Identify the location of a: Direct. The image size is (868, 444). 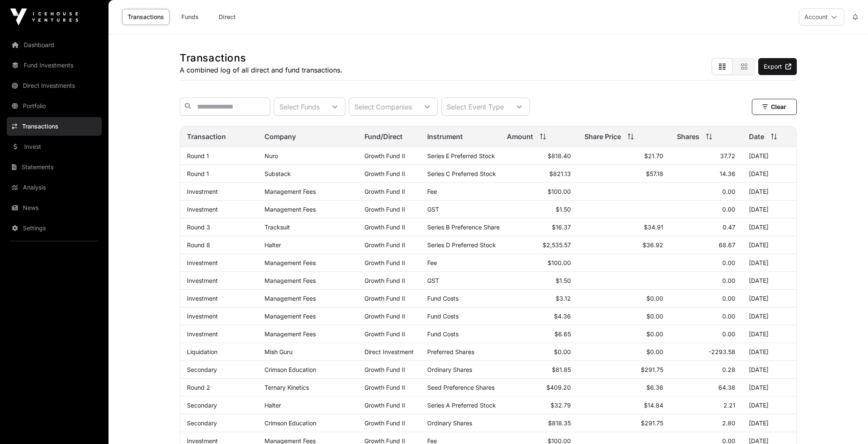
(227, 17).